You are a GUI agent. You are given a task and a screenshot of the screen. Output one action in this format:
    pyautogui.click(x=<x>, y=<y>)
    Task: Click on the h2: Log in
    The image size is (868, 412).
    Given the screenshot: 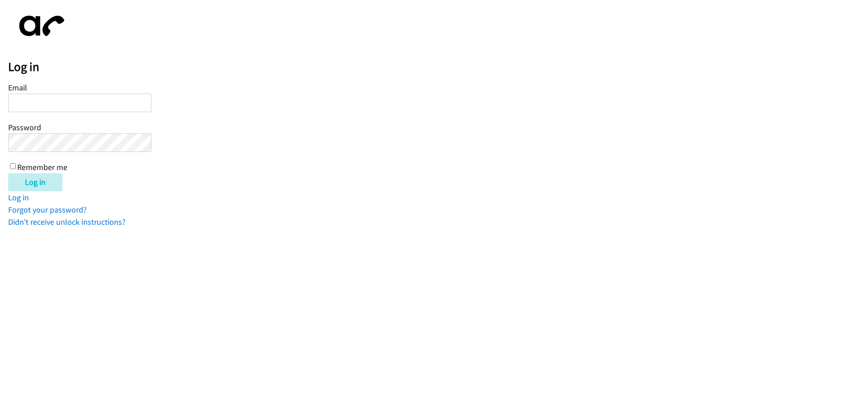 What is the action you would take?
    pyautogui.click(x=438, y=67)
    